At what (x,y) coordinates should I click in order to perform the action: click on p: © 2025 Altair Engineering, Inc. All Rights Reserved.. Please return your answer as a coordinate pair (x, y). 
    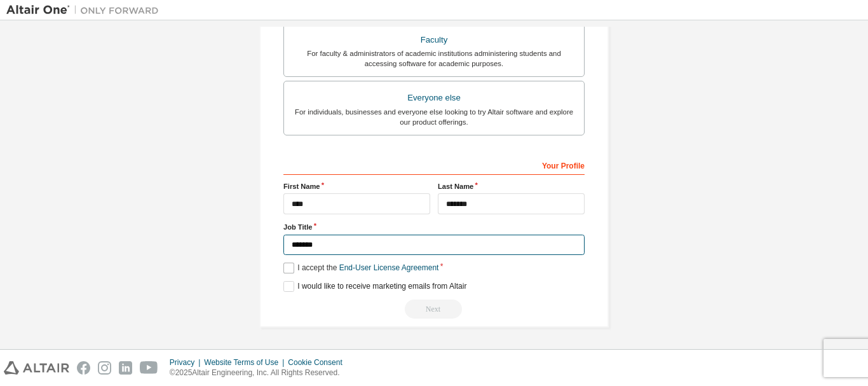
    Looking at the image, I should click on (260, 373).